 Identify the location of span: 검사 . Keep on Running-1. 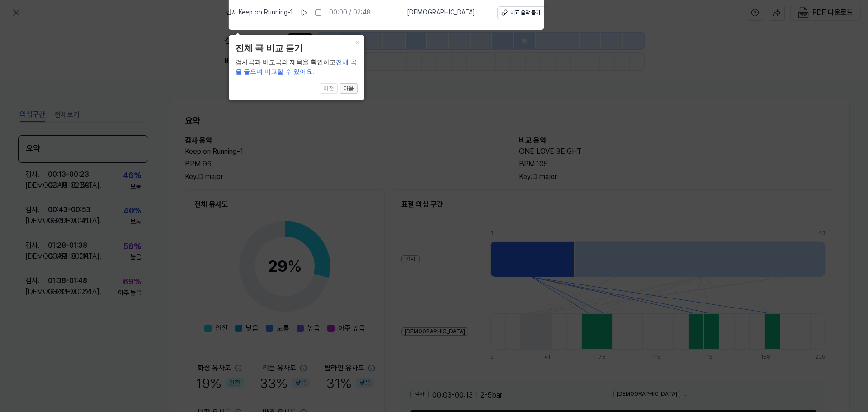
(259, 12).